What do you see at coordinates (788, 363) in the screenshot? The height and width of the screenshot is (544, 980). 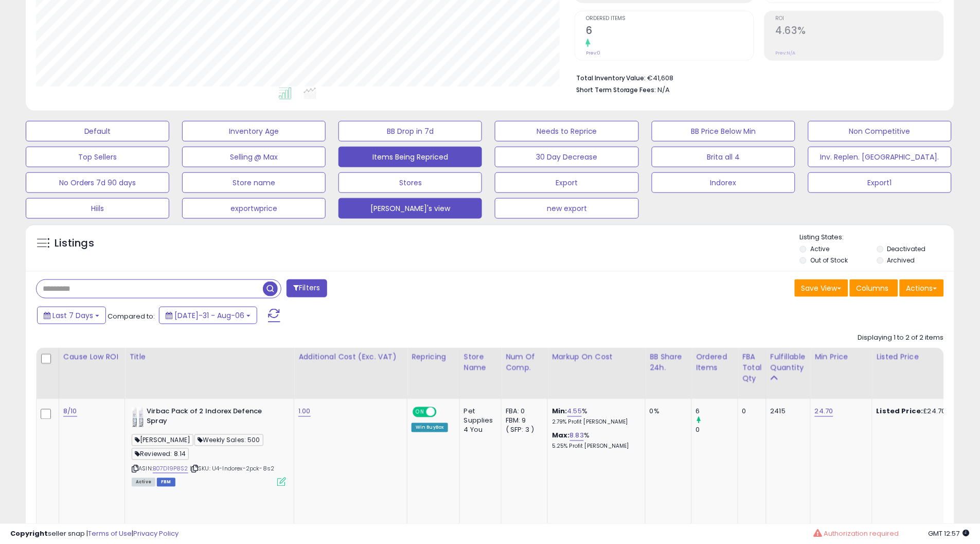 I see `div: Fulfillable Quantity` at bounding box center [788, 363].